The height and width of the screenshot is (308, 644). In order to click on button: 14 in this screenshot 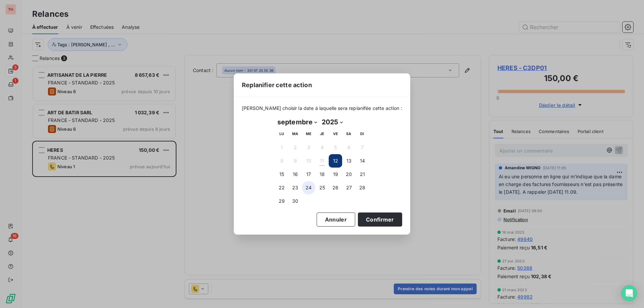, I will do `click(362, 161)`.